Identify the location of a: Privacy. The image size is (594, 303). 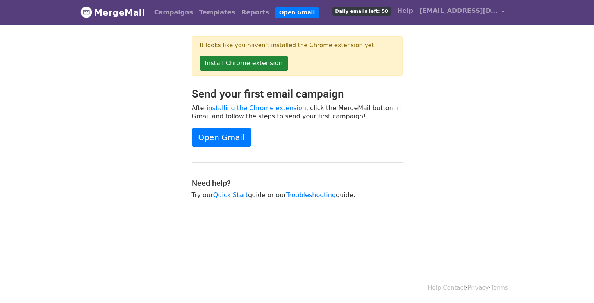
(478, 288).